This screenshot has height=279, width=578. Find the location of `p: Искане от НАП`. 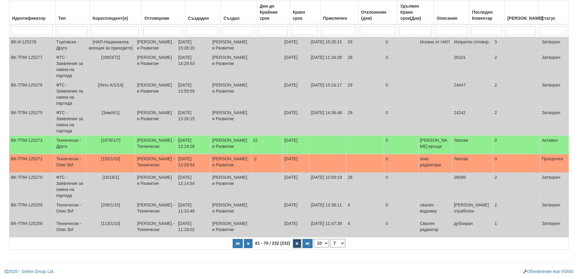

p: Искане от НАП is located at coordinates (435, 42).